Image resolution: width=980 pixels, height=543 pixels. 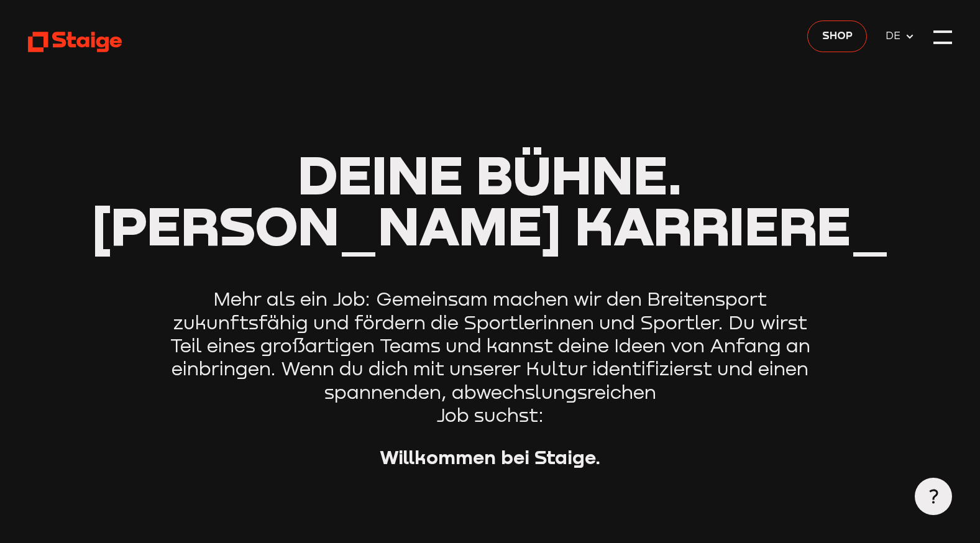 I want to click on span: Shop, so click(x=838, y=36).